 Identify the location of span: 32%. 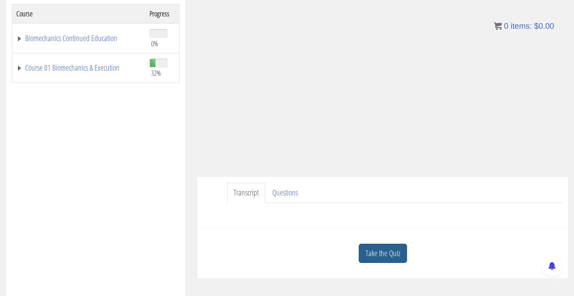
(156, 73).